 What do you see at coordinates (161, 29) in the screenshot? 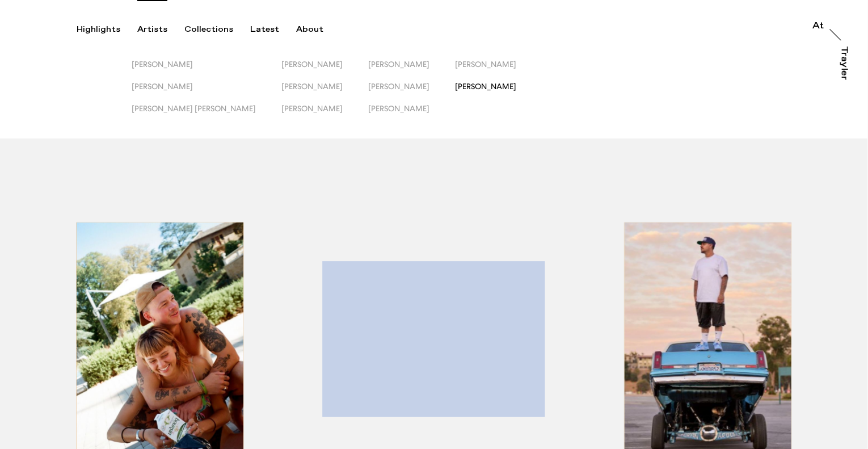
I see `button: Artists` at bounding box center [161, 29].